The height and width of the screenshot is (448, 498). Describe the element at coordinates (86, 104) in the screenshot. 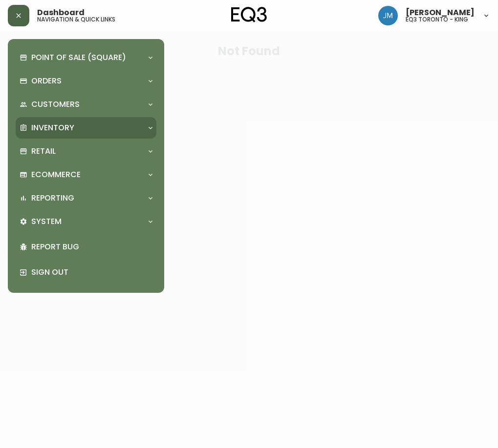

I see `div: Customers` at that location.